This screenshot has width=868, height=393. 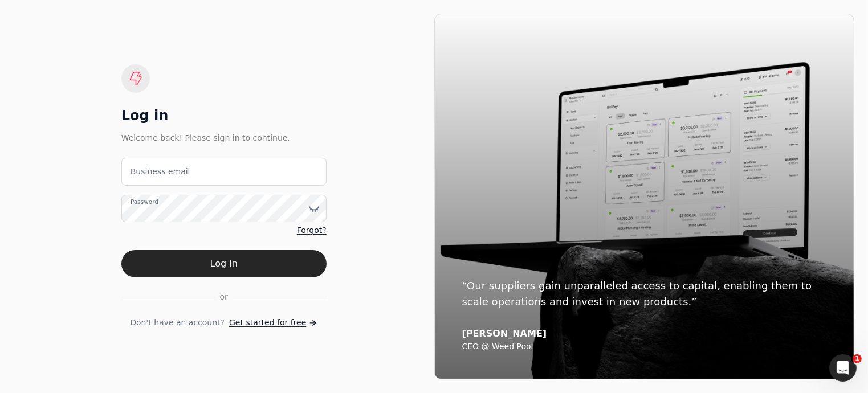 I want to click on span: Don't have an account?, so click(x=177, y=322).